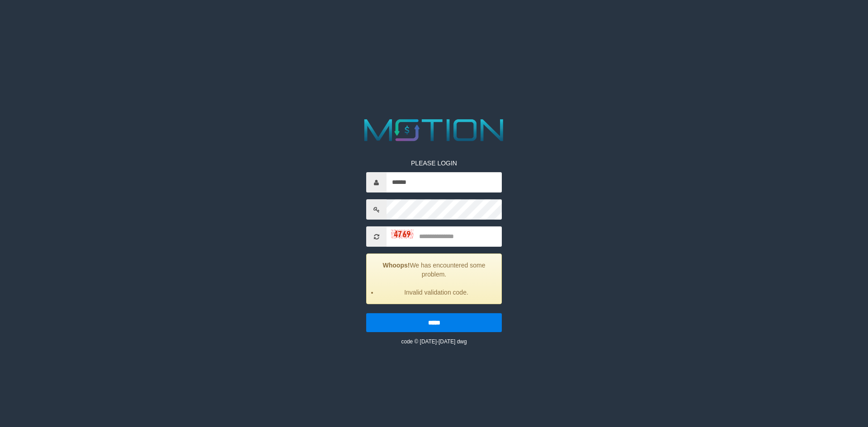 Image resolution: width=868 pixels, height=427 pixels. What do you see at coordinates (396, 265) in the screenshot?
I see `strong: Whoops!` at bounding box center [396, 265].